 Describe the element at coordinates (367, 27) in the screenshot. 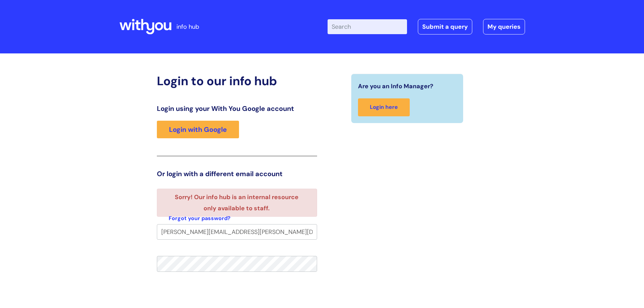

I see `input: Search` at that location.